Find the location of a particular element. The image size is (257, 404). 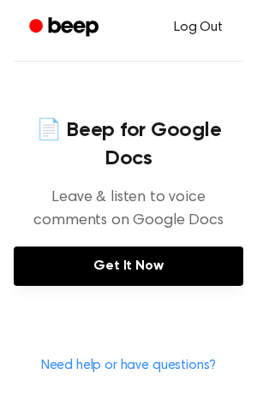

h4: 📄 Beep for Google Docs is located at coordinates (128, 145).